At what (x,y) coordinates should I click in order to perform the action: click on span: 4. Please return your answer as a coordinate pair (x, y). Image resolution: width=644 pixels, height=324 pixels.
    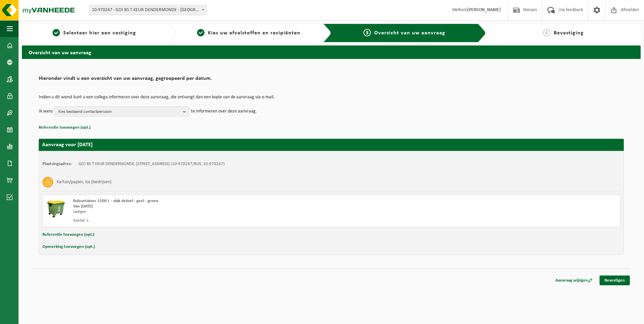
    Looking at the image, I should click on (547, 33).